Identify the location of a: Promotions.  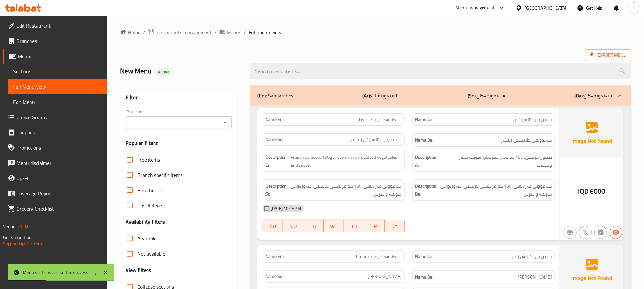
(55, 148).